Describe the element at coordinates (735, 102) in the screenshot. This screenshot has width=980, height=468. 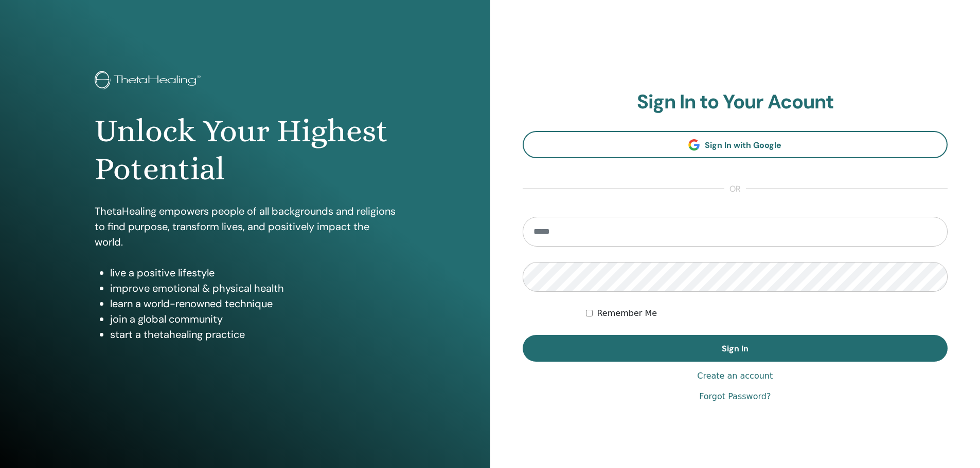
I see `h2: Sign In to Your Acount` at that location.